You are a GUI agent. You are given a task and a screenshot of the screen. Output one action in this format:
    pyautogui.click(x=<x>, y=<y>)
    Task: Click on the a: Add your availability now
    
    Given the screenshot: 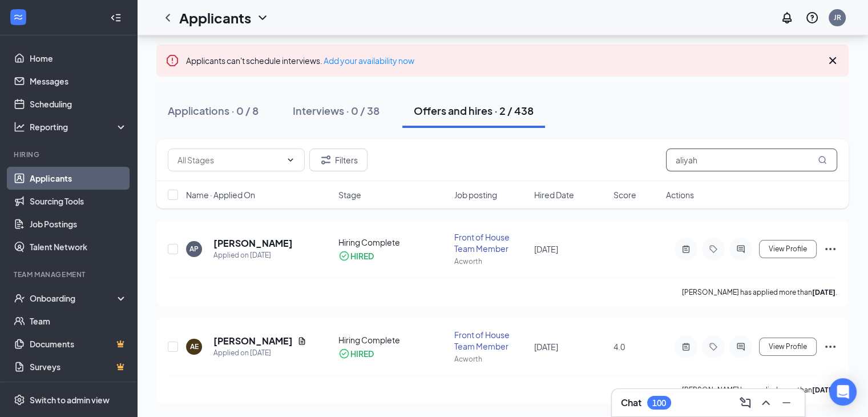 What is the action you would take?
    pyautogui.click(x=369, y=61)
    